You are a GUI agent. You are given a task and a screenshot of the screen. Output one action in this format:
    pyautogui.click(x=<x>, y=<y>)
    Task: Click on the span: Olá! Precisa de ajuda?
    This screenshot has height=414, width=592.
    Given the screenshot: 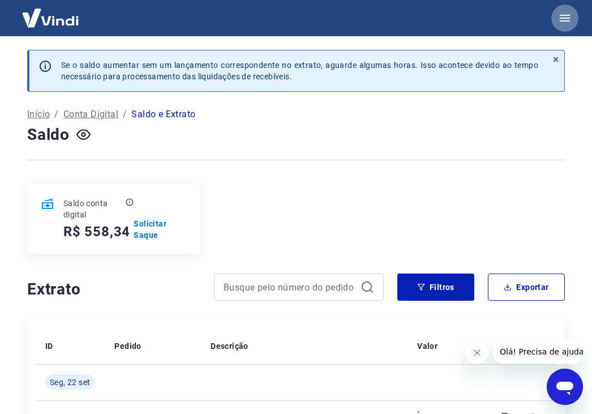 What is the action you would take?
    pyautogui.click(x=51, y=12)
    